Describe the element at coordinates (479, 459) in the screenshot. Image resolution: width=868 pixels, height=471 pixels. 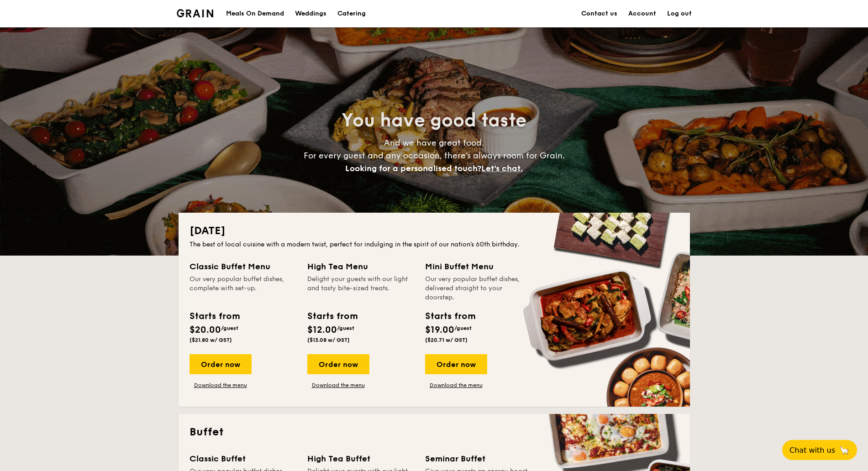
I see `div: Seminar Buffet` at that location.